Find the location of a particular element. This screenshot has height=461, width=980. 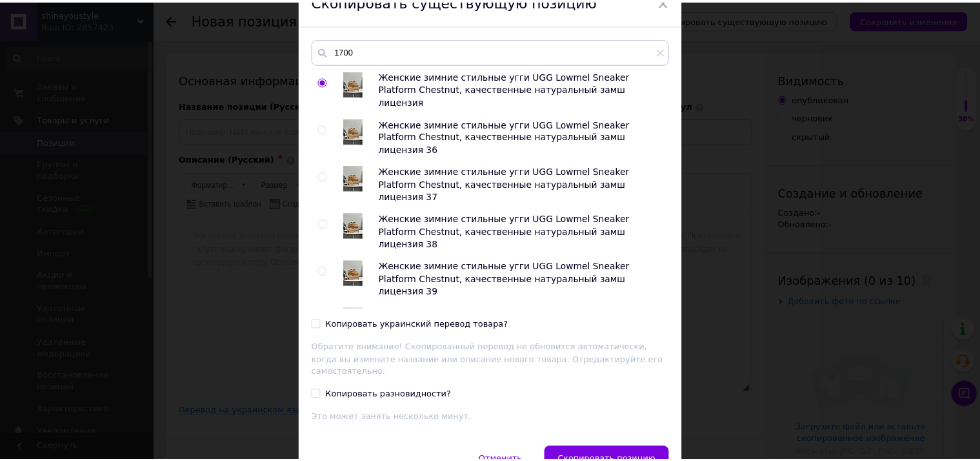

body: Визуальный текстовый редактор, FB018132-C618-4F00-B5A9-101A5918F0DB is located at coordinates (289, 19).